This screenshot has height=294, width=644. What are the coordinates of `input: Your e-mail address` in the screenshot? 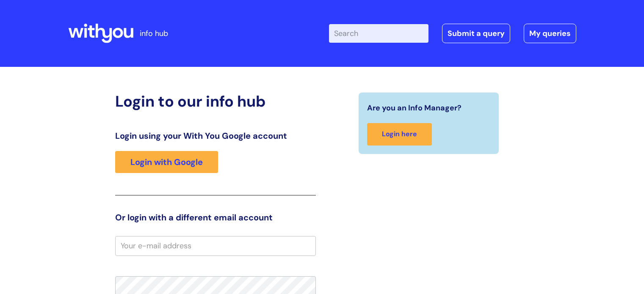 It's located at (216, 246).